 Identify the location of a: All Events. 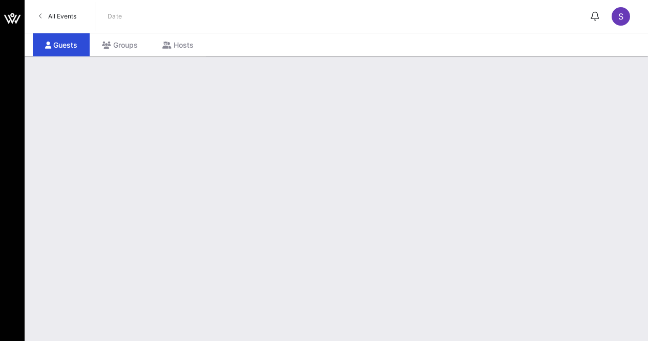
(57, 16).